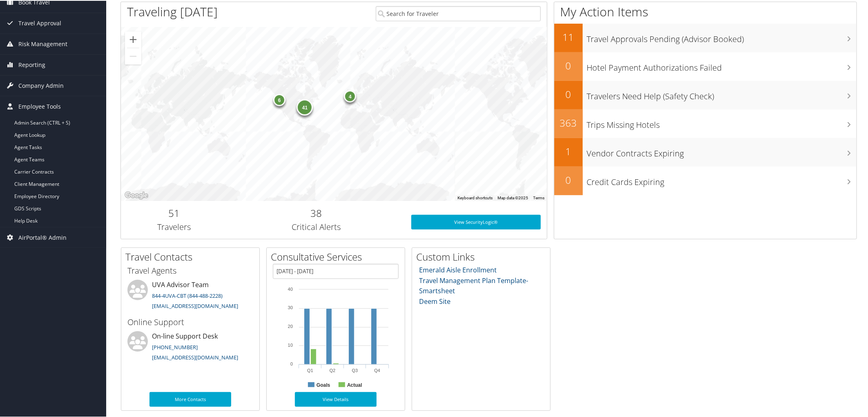  What do you see at coordinates (377, 369) in the screenshot?
I see `text: Q4` at bounding box center [377, 369].